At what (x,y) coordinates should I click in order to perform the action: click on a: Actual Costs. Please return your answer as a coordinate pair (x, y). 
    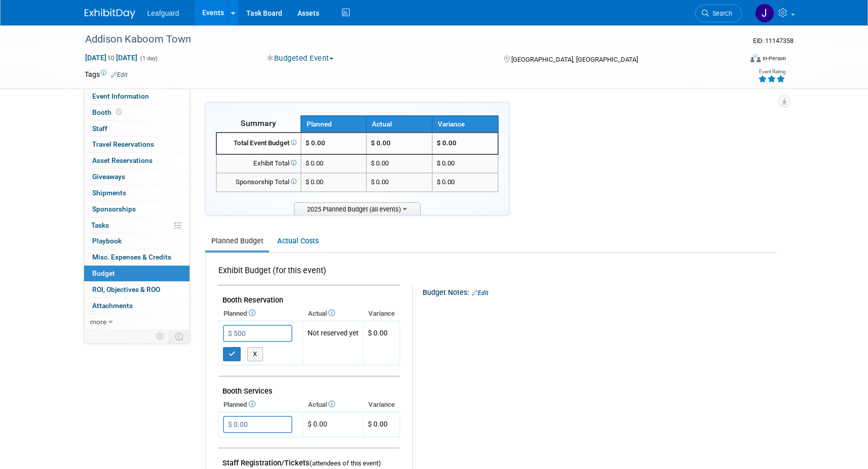
    Looking at the image, I should click on (298, 241).